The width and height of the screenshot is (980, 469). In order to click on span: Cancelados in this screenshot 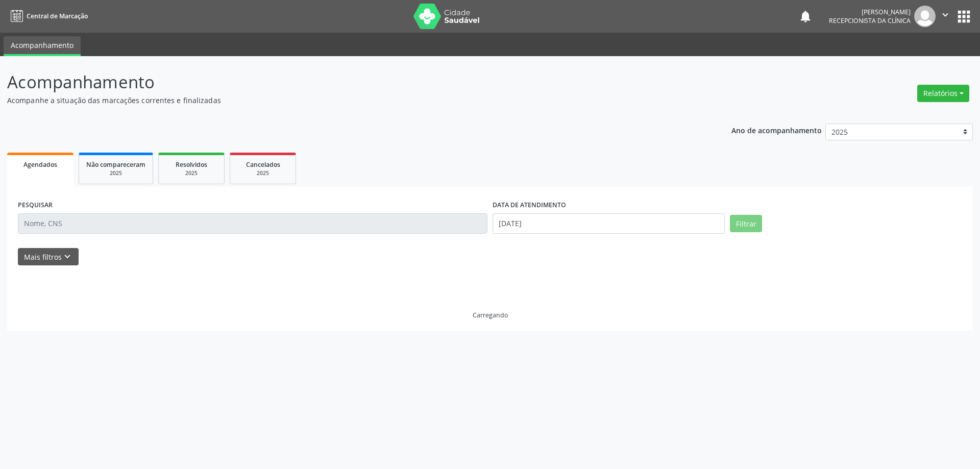, I will do `click(263, 164)`.